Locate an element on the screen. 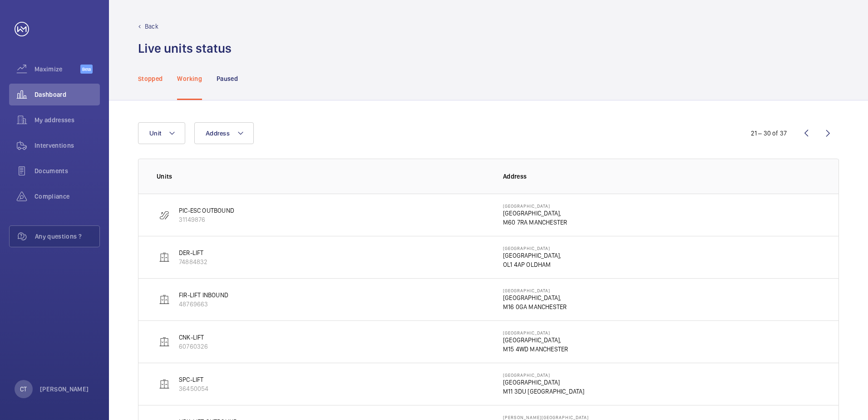 The height and width of the screenshot is (420, 868). p: 31149876 is located at coordinates (206, 219).